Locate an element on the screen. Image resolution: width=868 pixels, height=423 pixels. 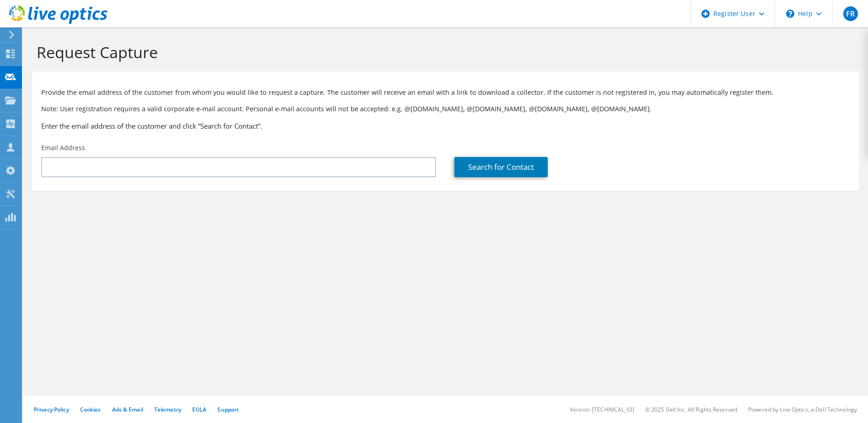
h1: Request Capture is located at coordinates (443, 52).